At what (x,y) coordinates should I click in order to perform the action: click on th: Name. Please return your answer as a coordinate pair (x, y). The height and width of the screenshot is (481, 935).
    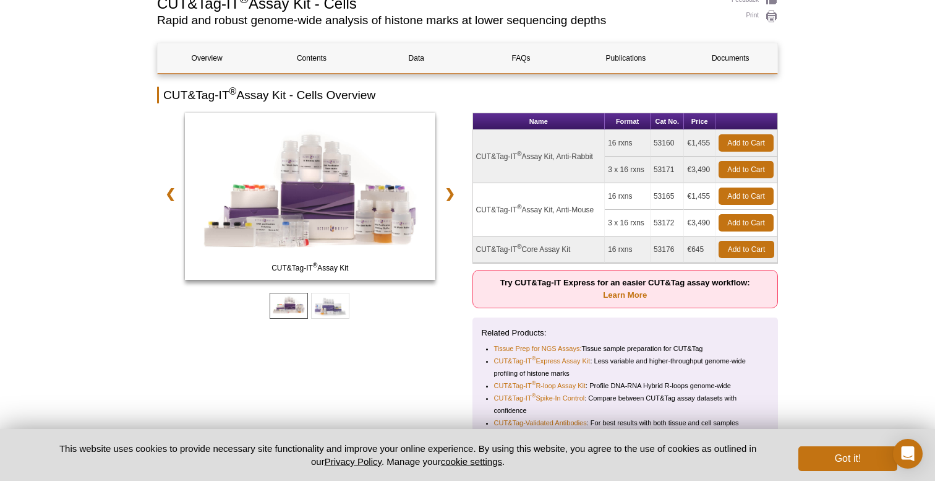
    Looking at the image, I should click on (539, 121).